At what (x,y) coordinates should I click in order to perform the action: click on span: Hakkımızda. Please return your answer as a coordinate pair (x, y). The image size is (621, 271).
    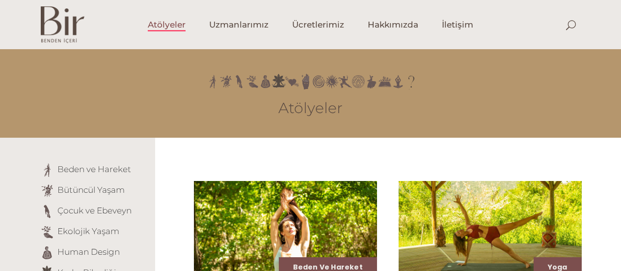
    Looking at the image, I should click on (393, 25).